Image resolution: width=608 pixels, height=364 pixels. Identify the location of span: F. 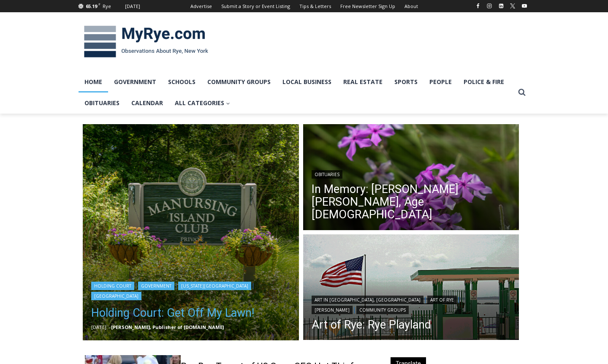
(99, 4).